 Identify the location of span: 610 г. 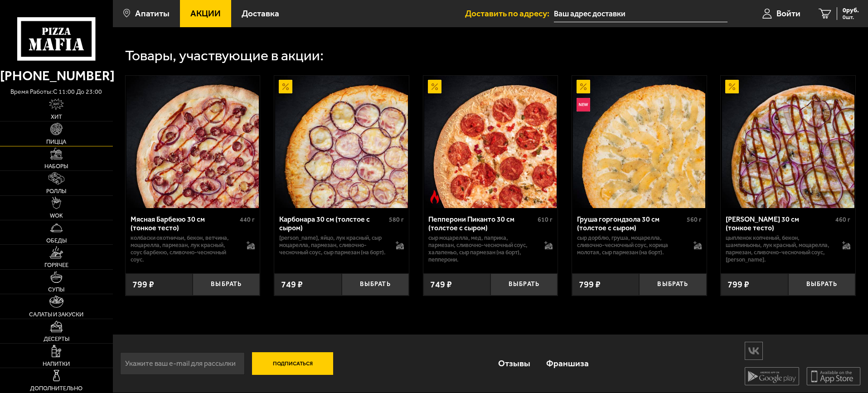
(545, 219).